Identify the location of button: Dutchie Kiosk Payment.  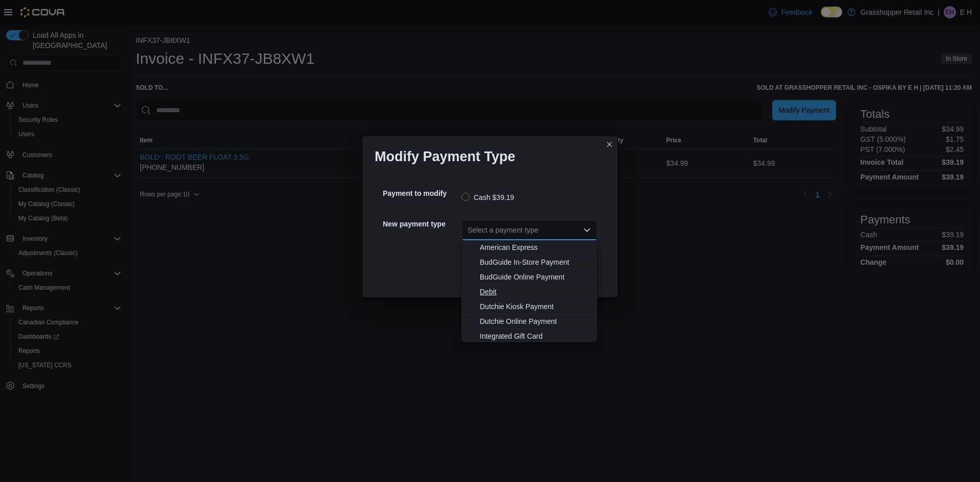
(529, 307).